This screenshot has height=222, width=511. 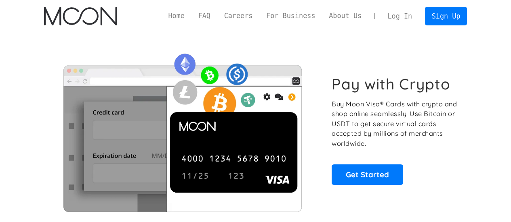 What do you see at coordinates (394, 124) in the screenshot?
I see `p: Buy Moon Visa® Cards with crypto and shop online seamlessly! Use Bitcoin or USDT to get secure vi...` at bounding box center [394, 124].